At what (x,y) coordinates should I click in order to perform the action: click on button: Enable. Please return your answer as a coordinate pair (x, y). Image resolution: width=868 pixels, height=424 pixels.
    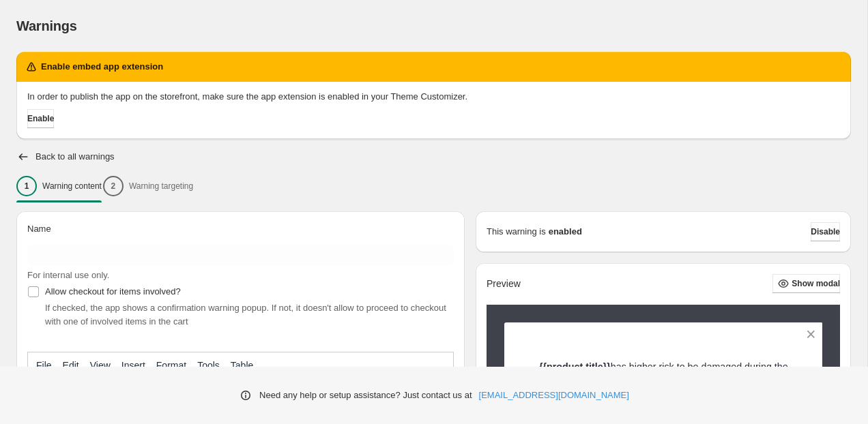
    Looking at the image, I should click on (41, 119).